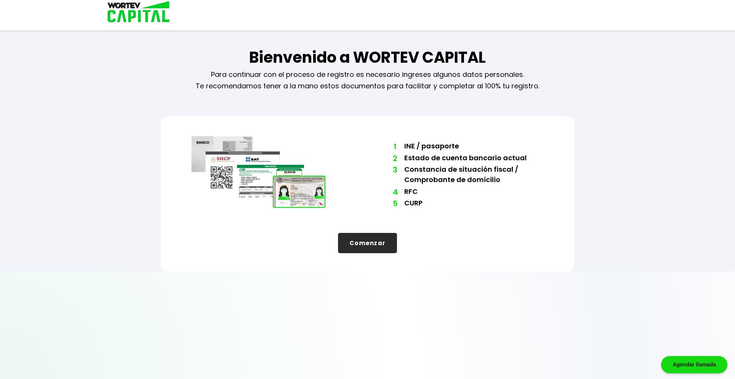 The image size is (735, 379). What do you see at coordinates (474, 204) in the screenshot?
I see `li: CURP` at bounding box center [474, 204].